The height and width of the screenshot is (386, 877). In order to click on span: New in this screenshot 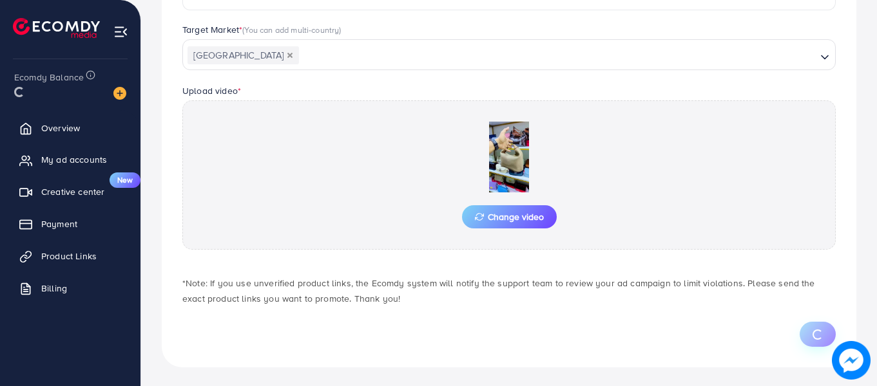, I will do `click(125, 180)`.